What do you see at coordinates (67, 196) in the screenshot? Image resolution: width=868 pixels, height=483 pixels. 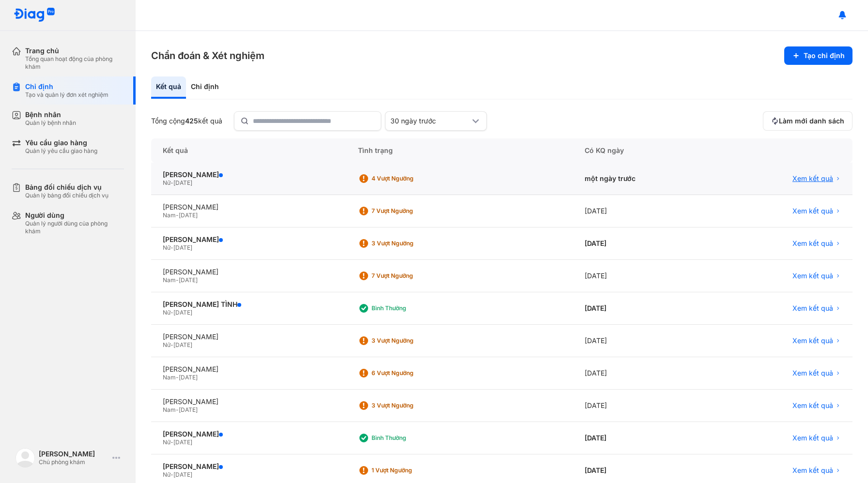 I see `div: Quản lý bảng đối chiếu dịch vụ` at bounding box center [67, 196].